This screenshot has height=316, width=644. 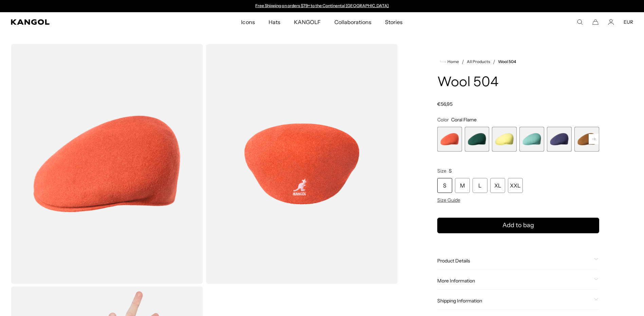 I want to click on div: 2 of 21, so click(x=477, y=139).